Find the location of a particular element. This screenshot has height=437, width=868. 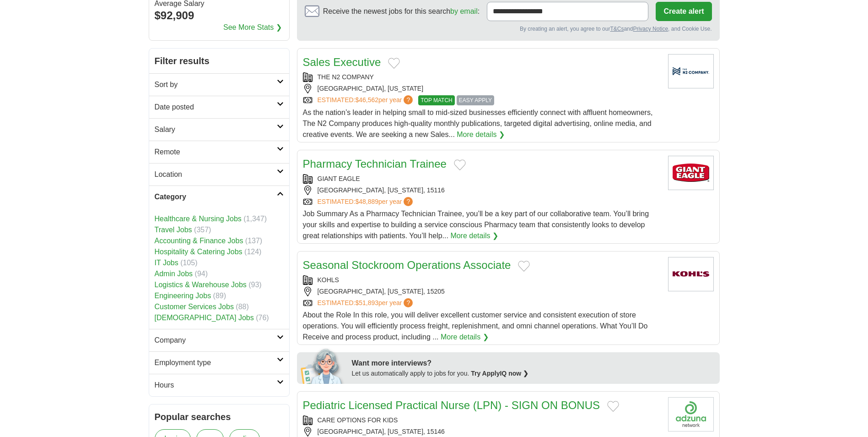

a: Hours is located at coordinates (219, 385).